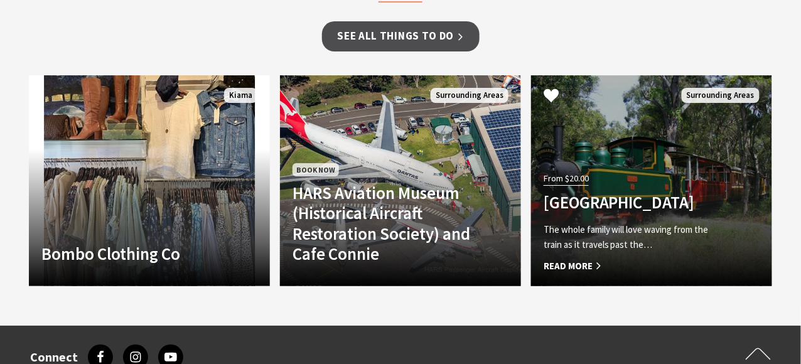 Image resolution: width=801 pixels, height=364 pixels. I want to click on h4: Bombo Clothing Co, so click(131, 254).